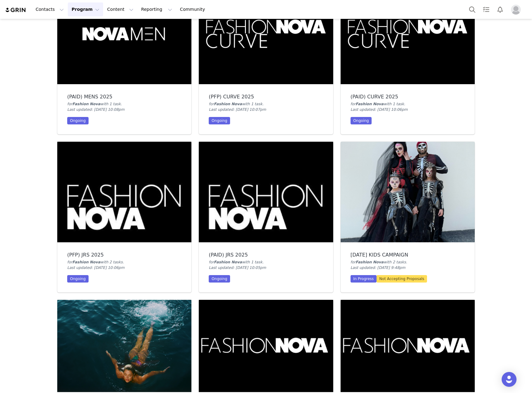  Describe the element at coordinates (124, 192) in the screenshot. I see `img: (PFP) JRS 2025` at that location.